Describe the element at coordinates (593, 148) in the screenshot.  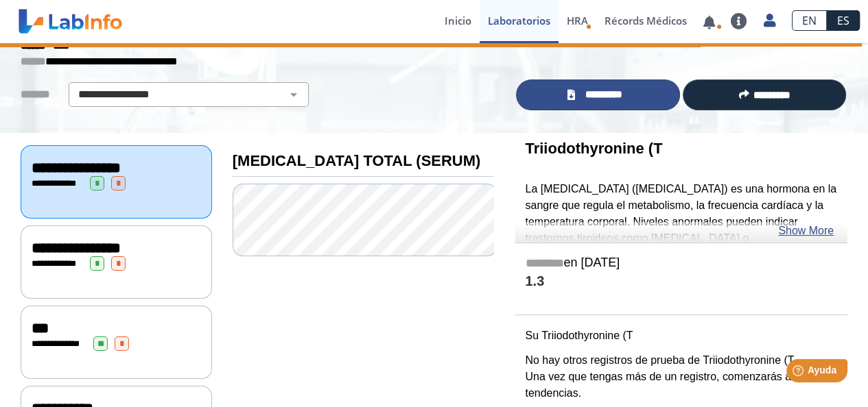
I see `b: Triiodothyronine (T` at that location.